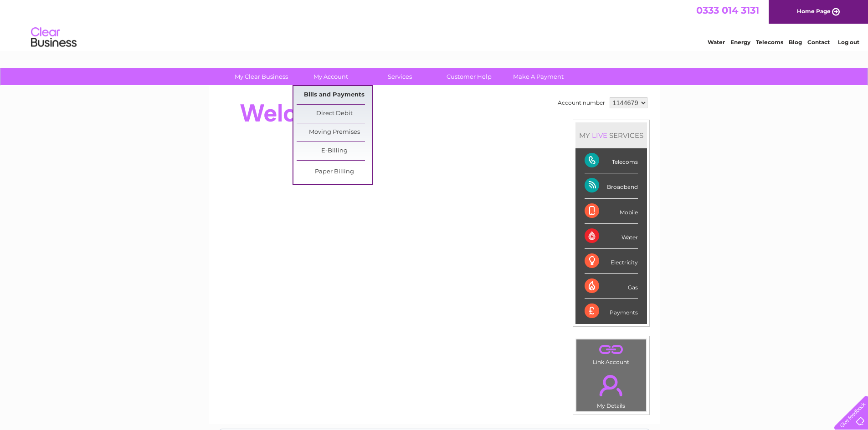  Describe the element at coordinates (54, 37) in the screenshot. I see `img: logo.png` at that location.